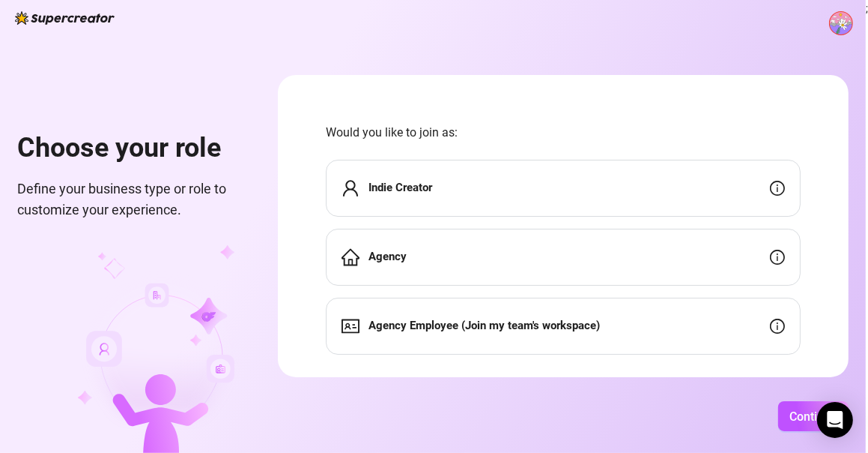 This screenshot has height=453, width=868. What do you see at coordinates (64, 18) in the screenshot?
I see `img: logo` at bounding box center [64, 18].